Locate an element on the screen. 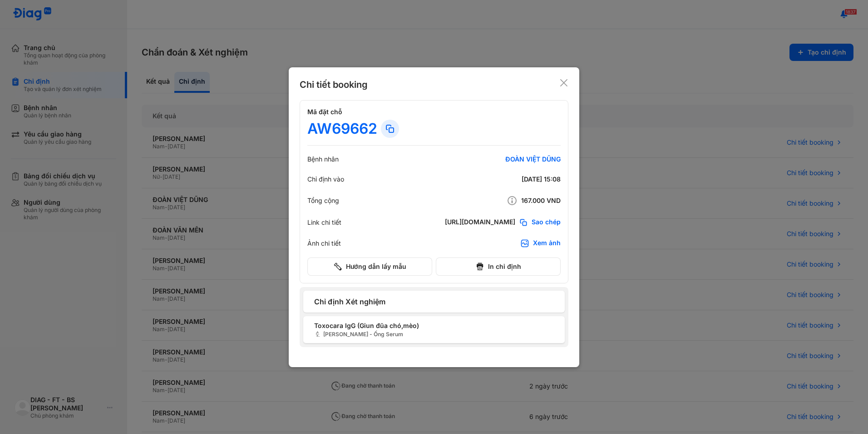 This screenshot has height=434, width=868. div: Bệnh nhân is located at coordinates (323, 160).